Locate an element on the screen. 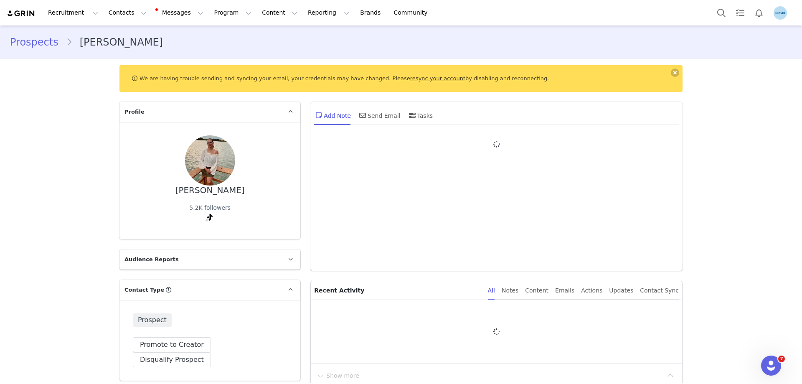 This screenshot has height=384, width=802. span: Audience Reports is located at coordinates (152, 260).